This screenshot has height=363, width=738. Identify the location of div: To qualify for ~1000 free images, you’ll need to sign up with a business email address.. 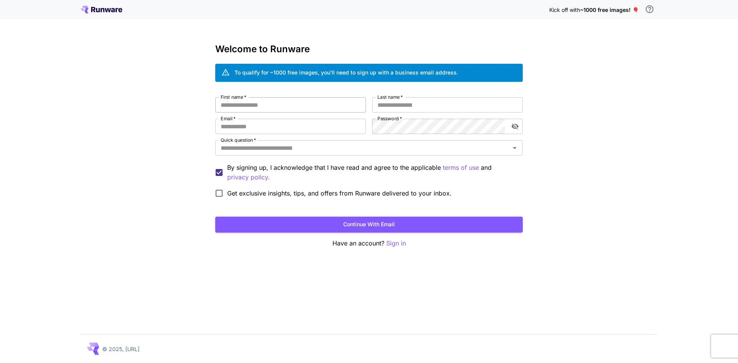
(346, 72).